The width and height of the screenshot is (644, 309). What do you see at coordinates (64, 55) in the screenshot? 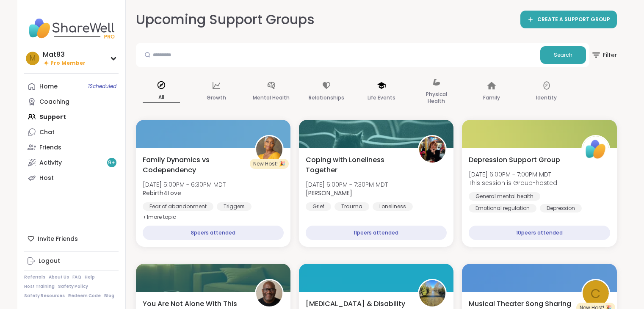
I see `div: Mat83` at bounding box center [64, 55].